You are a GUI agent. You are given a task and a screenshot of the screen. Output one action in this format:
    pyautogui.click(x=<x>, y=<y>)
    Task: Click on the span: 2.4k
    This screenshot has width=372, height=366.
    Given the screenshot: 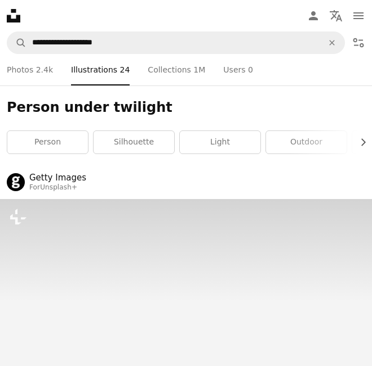 What is the action you would take?
    pyautogui.click(x=44, y=70)
    